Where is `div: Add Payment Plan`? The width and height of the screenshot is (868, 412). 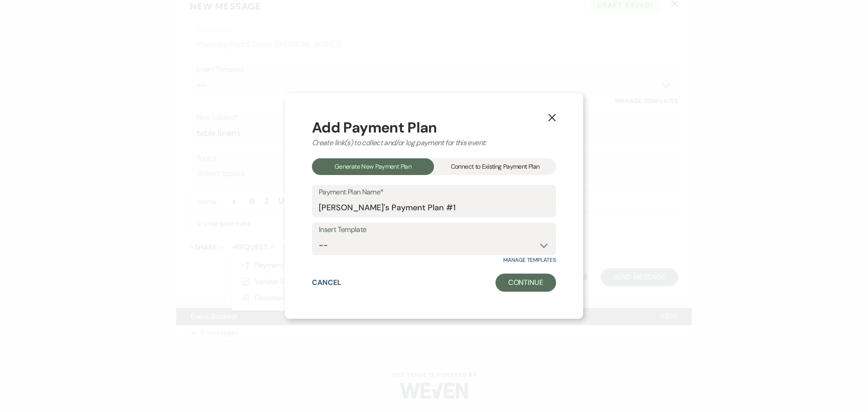 div: Add Payment Plan is located at coordinates (434, 127).